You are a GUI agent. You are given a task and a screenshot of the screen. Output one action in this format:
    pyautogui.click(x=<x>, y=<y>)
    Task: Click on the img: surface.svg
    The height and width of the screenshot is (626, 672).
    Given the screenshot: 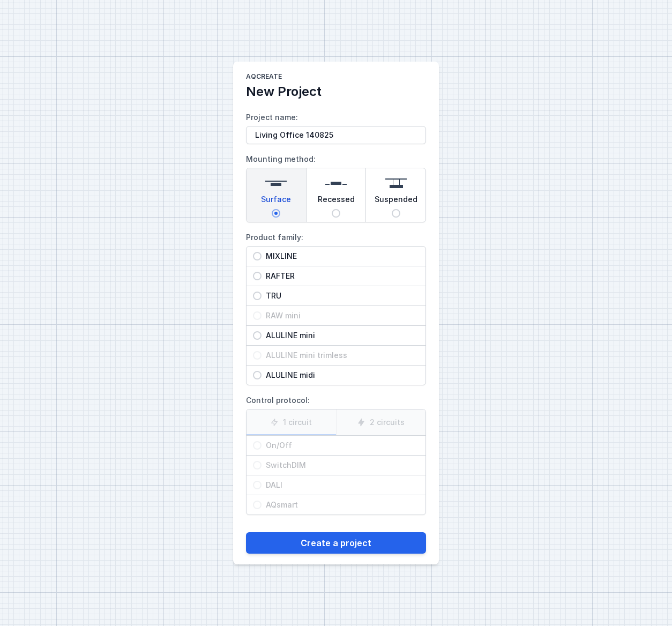 What is the action you would take?
    pyautogui.click(x=276, y=183)
    